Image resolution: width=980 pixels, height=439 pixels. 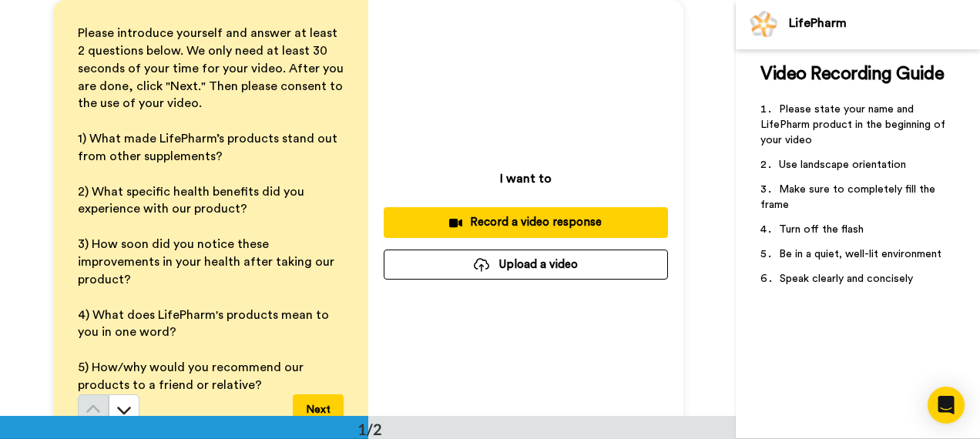 What do you see at coordinates (846, 279) in the screenshot?
I see `span: Speak clearly and concisely` at bounding box center [846, 279].